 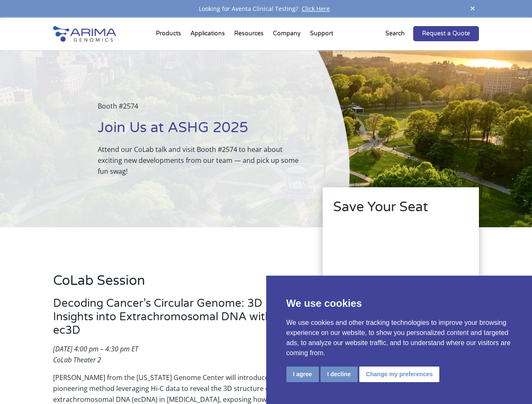 What do you see at coordinates (202, 109) in the screenshot?
I see `p: Booth #2574` at bounding box center [202, 109].